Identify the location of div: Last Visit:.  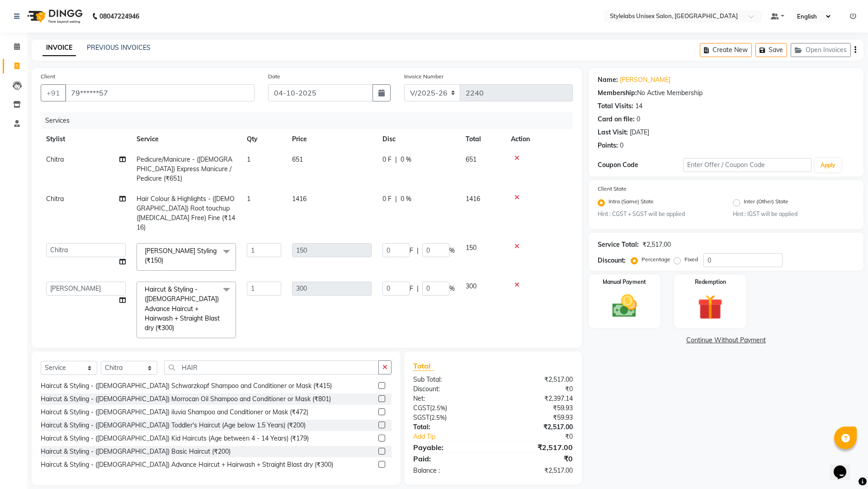
(613, 132).